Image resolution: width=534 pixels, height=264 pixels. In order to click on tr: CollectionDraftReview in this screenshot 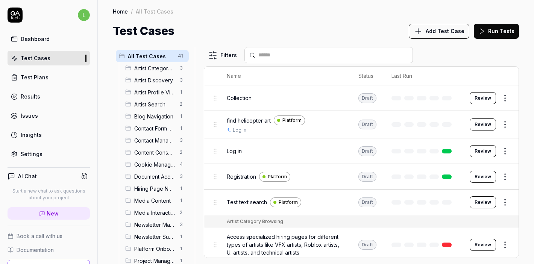, I will do `click(362, 98)`.